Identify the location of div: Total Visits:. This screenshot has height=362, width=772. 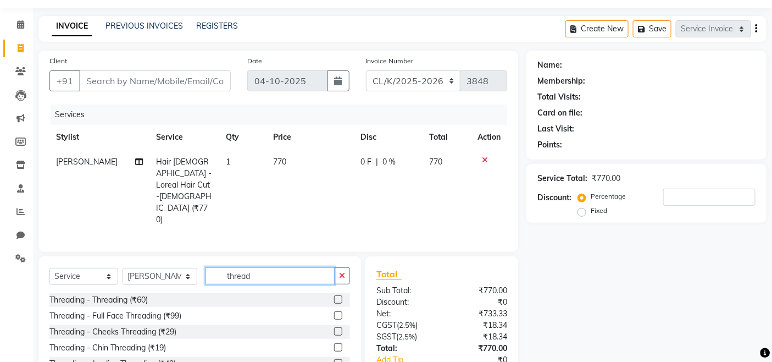
(559, 97).